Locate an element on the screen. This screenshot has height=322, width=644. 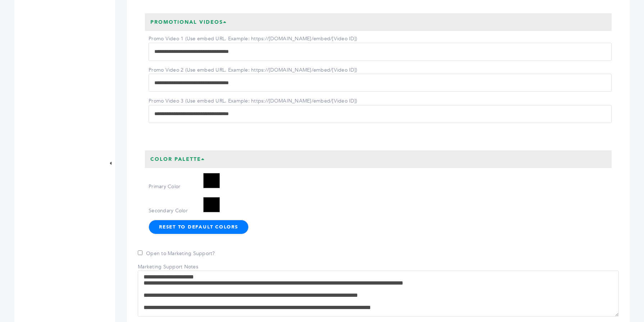
label: Open to Marketing Support? is located at coordinates (176, 254).